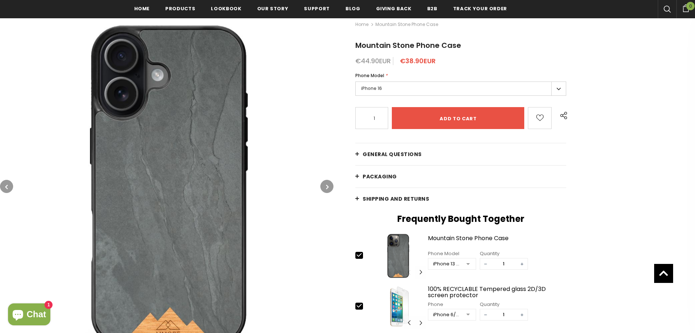 The height and width of the screenshot is (333, 695). What do you see at coordinates (452, 304) in the screenshot?
I see `div: Phone` at bounding box center [452, 304].